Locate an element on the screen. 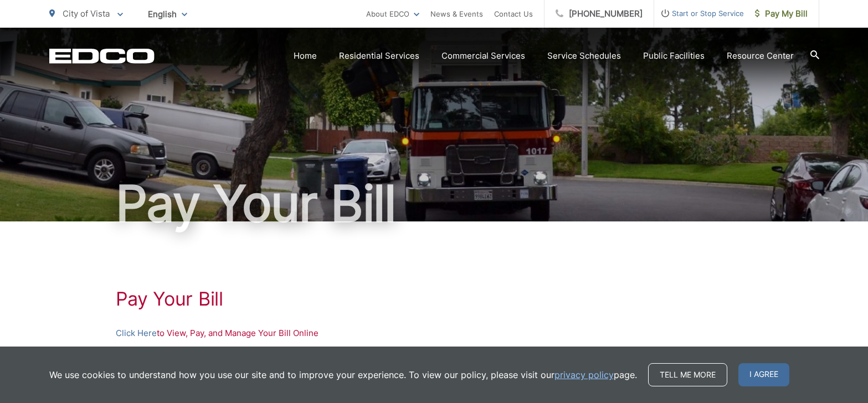  a: Click Here is located at coordinates (136, 333).